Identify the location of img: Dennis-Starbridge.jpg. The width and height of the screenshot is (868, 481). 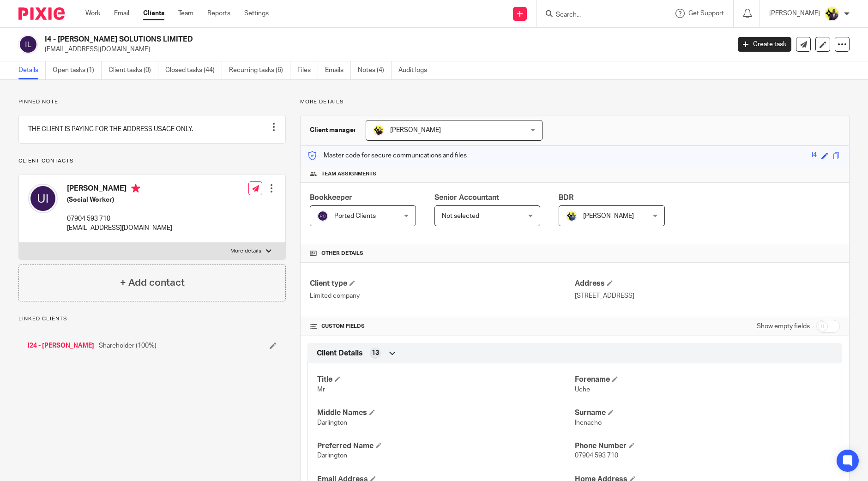
(572, 216).